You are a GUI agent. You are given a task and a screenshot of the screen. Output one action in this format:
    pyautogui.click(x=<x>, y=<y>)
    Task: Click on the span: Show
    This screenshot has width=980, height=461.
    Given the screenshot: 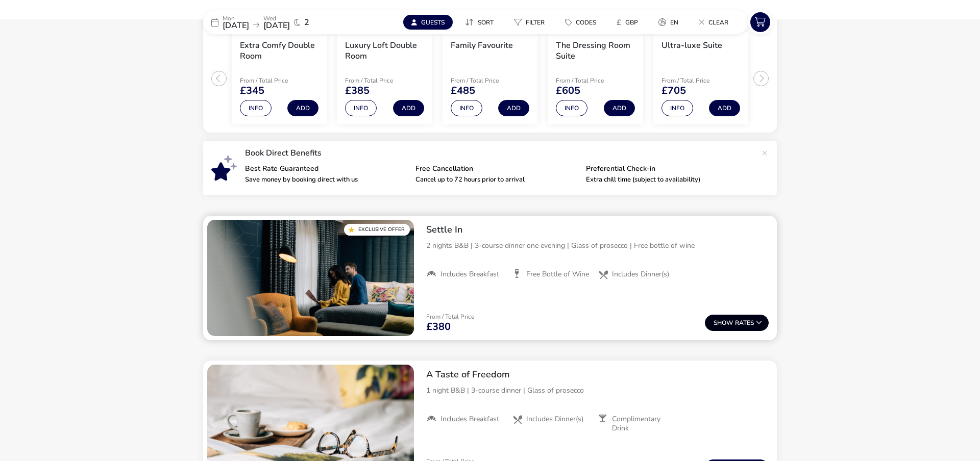 What is the action you would take?
    pyautogui.click(x=724, y=323)
    